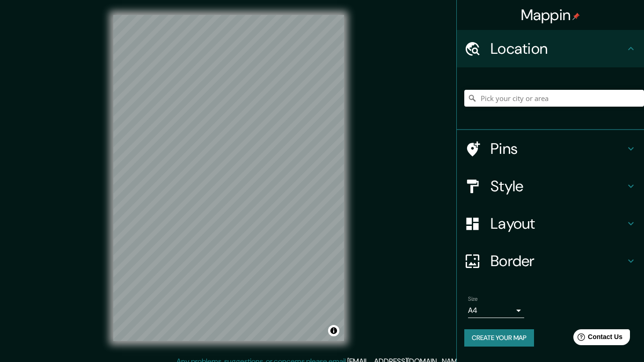 The height and width of the screenshot is (362, 644). What do you see at coordinates (473, 299) in the screenshot?
I see `label: Size` at bounding box center [473, 299].